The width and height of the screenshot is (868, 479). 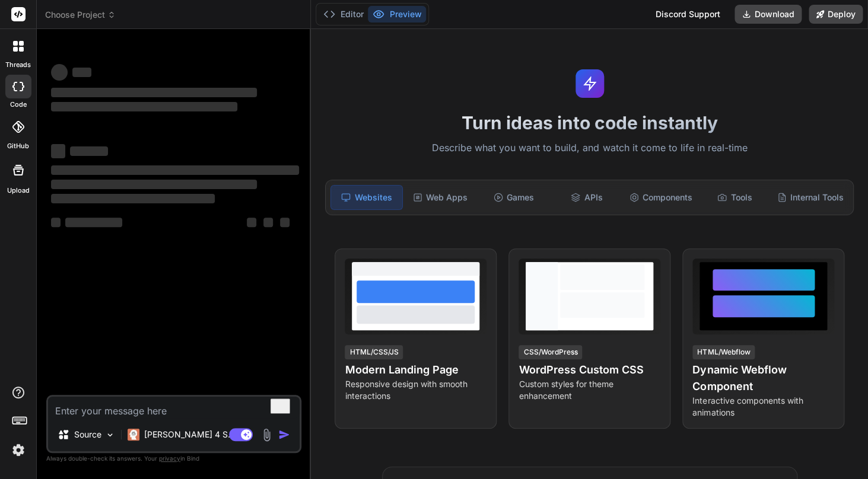 What do you see at coordinates (688, 14) in the screenshot?
I see `div: Discord Support` at bounding box center [688, 14].